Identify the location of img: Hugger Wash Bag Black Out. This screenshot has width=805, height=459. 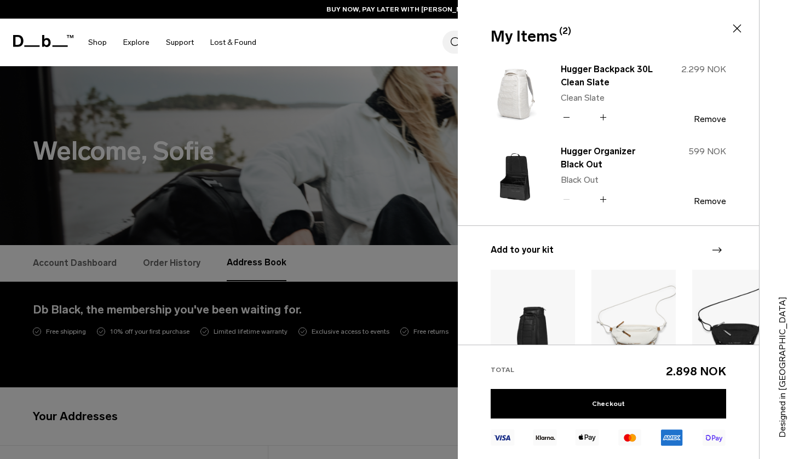
(533, 322).